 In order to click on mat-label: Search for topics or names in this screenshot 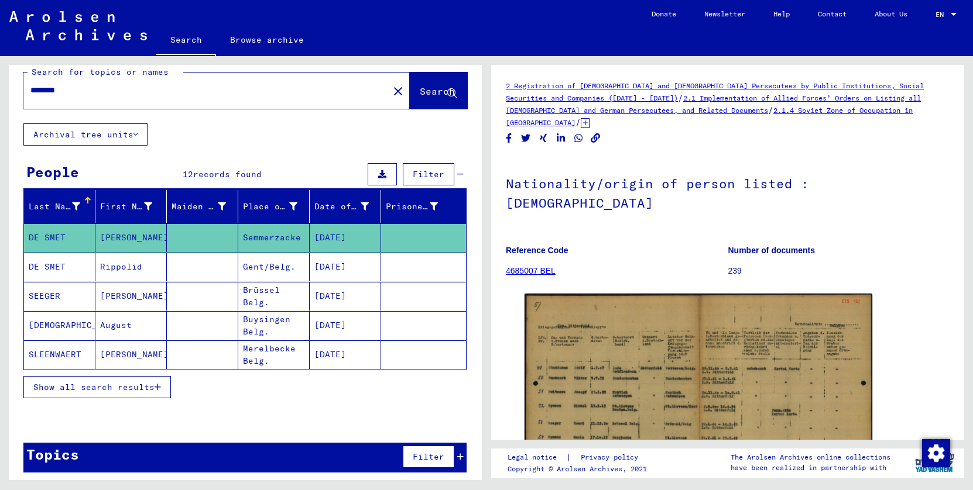, I will do `click(100, 72)`.